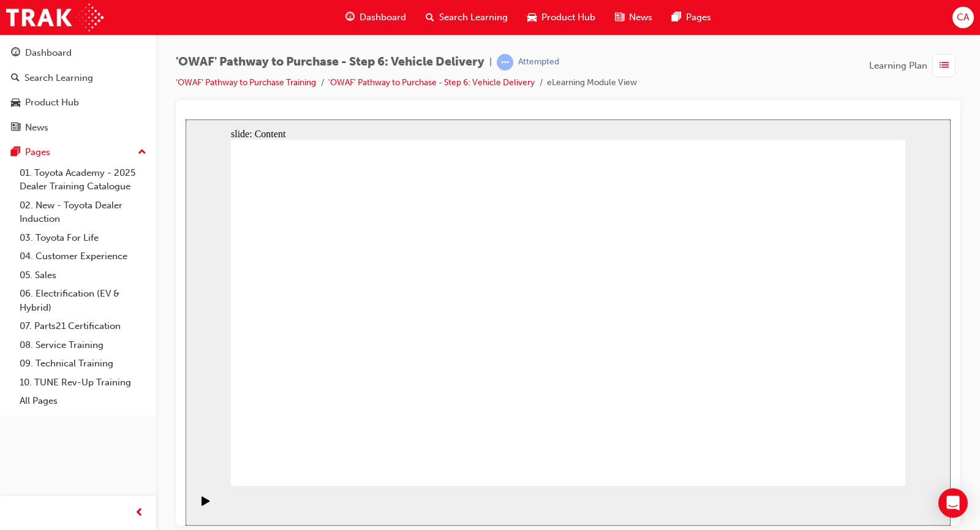  What do you see at coordinates (633, 17) in the screenshot?
I see `a: news-iconNews` at bounding box center [633, 17].